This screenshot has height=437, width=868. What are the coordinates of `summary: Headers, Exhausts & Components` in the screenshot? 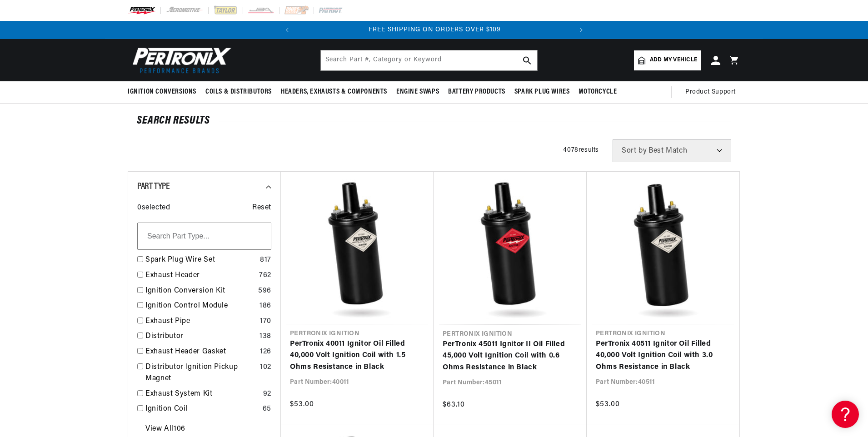 It's located at (334, 92).